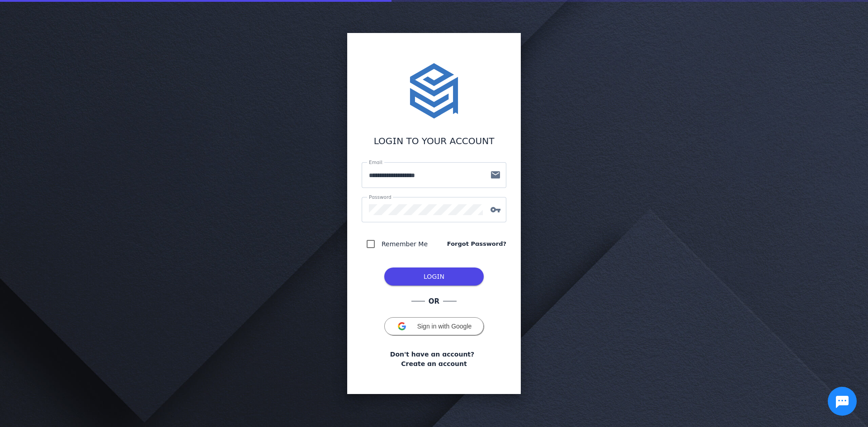  What do you see at coordinates (380, 197) in the screenshot?
I see `mat-label: Password` at bounding box center [380, 197].